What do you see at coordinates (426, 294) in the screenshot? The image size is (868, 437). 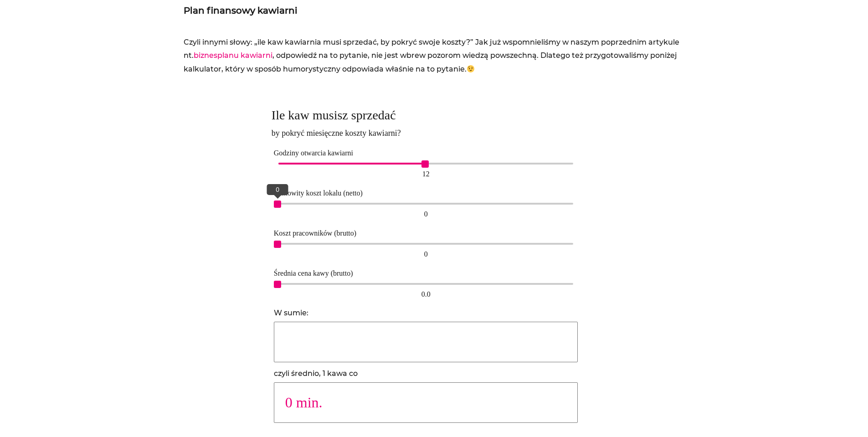 I see `div: 0.0` at bounding box center [426, 294].